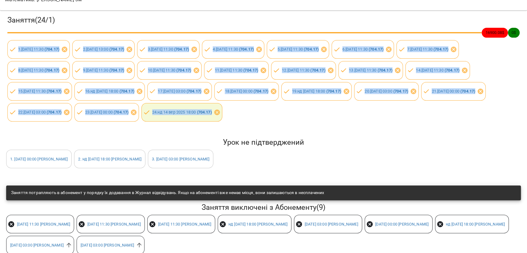 The width and height of the screenshot is (527, 253). I want to click on div: Заняття потрапляють в абонемент у порядку їх додавання в Журнал відвідувань. Якщо на абонементі в..., so click(168, 193).